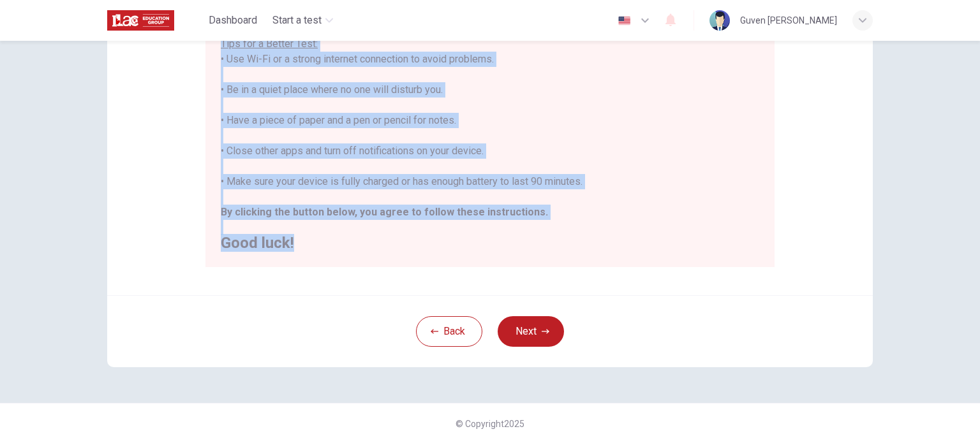 The width and height of the screenshot is (980, 443). What do you see at coordinates (490, 424) in the screenshot?
I see `span: © Copyright 2025` at bounding box center [490, 424].